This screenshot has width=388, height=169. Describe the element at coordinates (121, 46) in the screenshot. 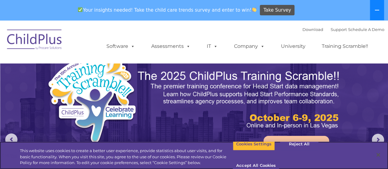

I see `a: Software` at that location.